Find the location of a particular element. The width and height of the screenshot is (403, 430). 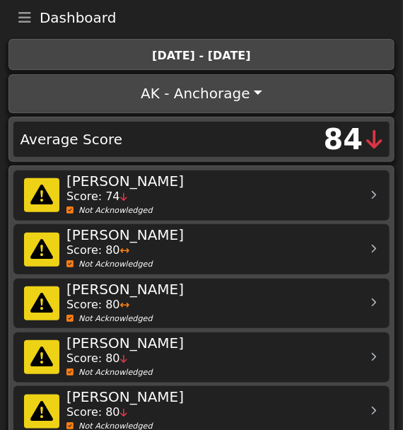

div: 84 is located at coordinates (343, 139).